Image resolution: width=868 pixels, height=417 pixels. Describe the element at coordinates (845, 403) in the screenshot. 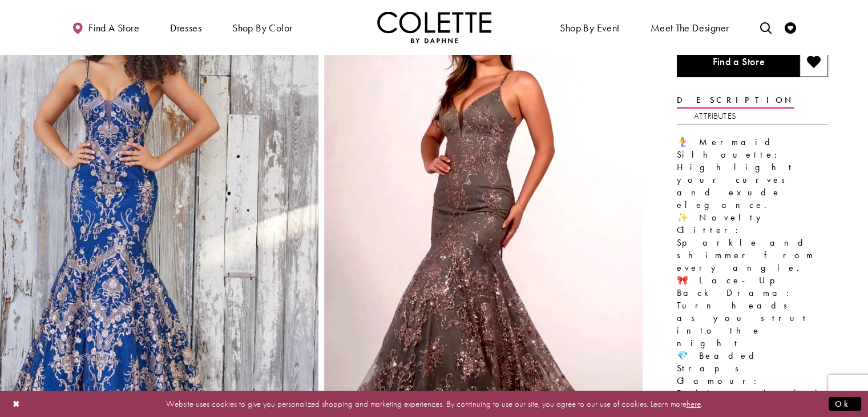

I see `button: Submit Dialog` at that location.